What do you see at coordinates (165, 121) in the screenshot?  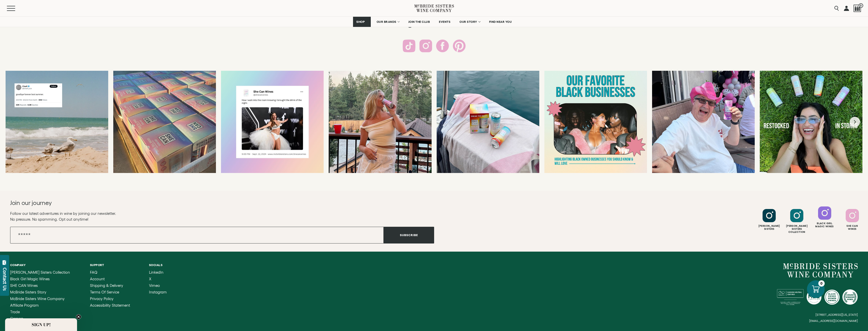 I see `a: We’re BACK baby🌟 restocked & ready to rumble🪩 brighter cans, & even MORE d...` at bounding box center [165, 121].